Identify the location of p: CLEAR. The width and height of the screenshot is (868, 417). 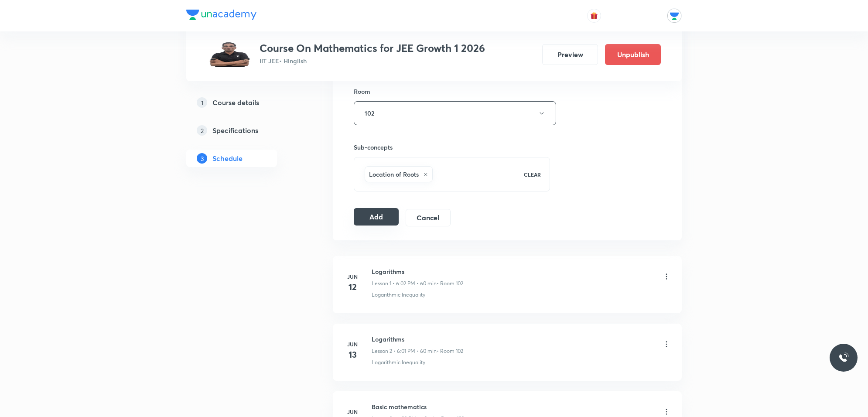
(532, 175).